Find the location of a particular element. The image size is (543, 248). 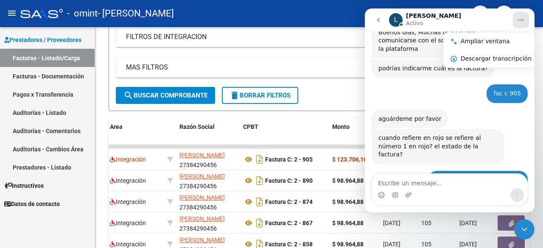

div: cuando refiere en rojo se refiere al número 1 en rojo? el estado de la factura? is located at coordinates (73, 138).